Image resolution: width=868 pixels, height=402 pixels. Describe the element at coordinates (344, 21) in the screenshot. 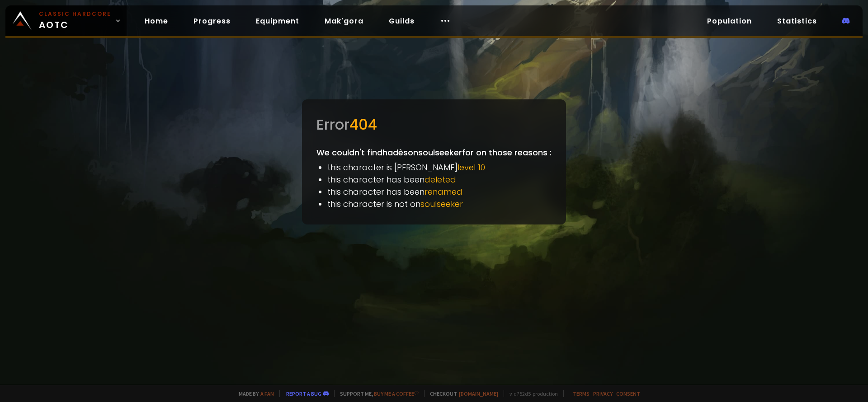

I see `a: Mak'gora` at that location.